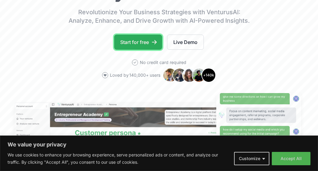 The height and width of the screenshot is (171, 318). I want to click on img: Avatar 4, so click(199, 75).